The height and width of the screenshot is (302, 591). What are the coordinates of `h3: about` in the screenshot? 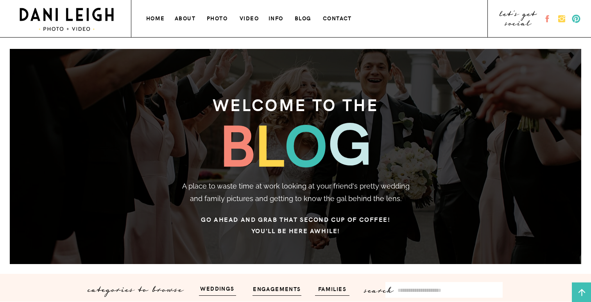 It's located at (185, 17).